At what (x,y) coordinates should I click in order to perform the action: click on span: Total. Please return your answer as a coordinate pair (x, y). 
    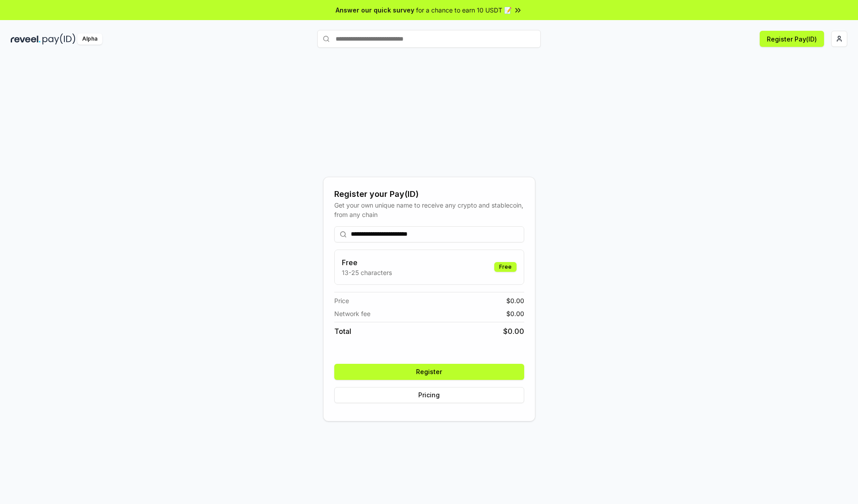
    Looking at the image, I should click on (343, 332).